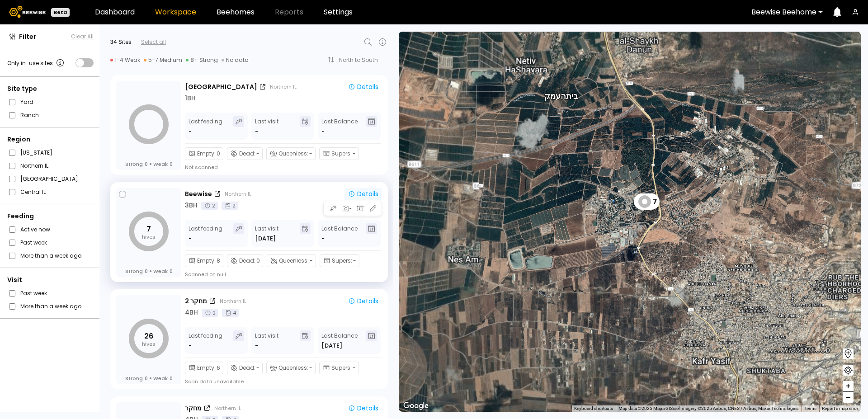 This screenshot has width=868, height=419. Describe the element at coordinates (191, 312) in the screenshot. I see `div: 4 BH` at that location.